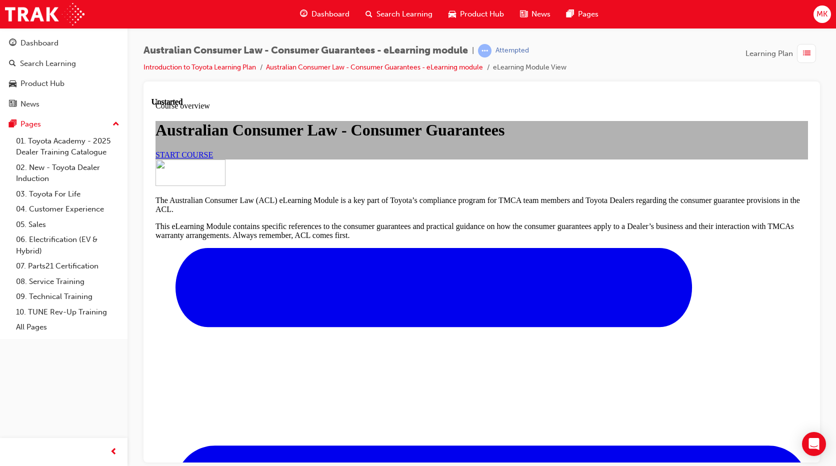  Describe the element at coordinates (541, 14) in the screenshot. I see `span: News` at that location.